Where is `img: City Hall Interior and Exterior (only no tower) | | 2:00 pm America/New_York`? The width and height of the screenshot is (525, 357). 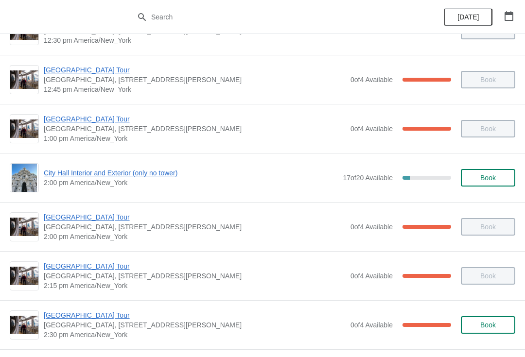
img: City Hall Interior and Exterior (only no tower) | | 2:00 pm America/New_York is located at coordinates (24, 178).